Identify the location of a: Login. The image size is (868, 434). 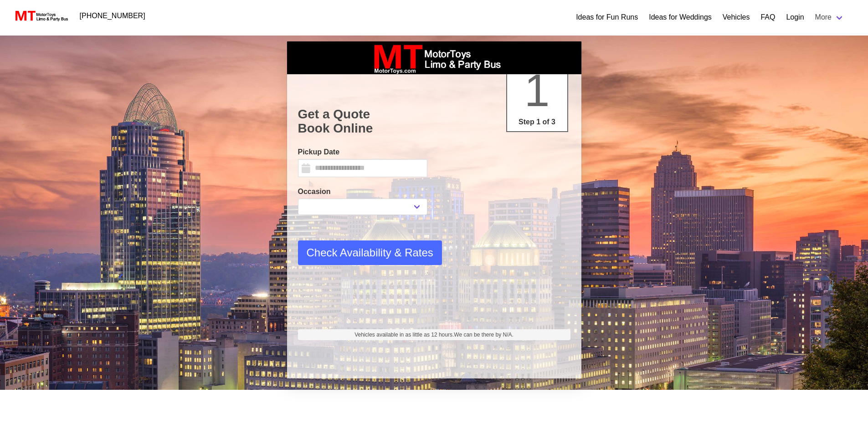
(795, 17).